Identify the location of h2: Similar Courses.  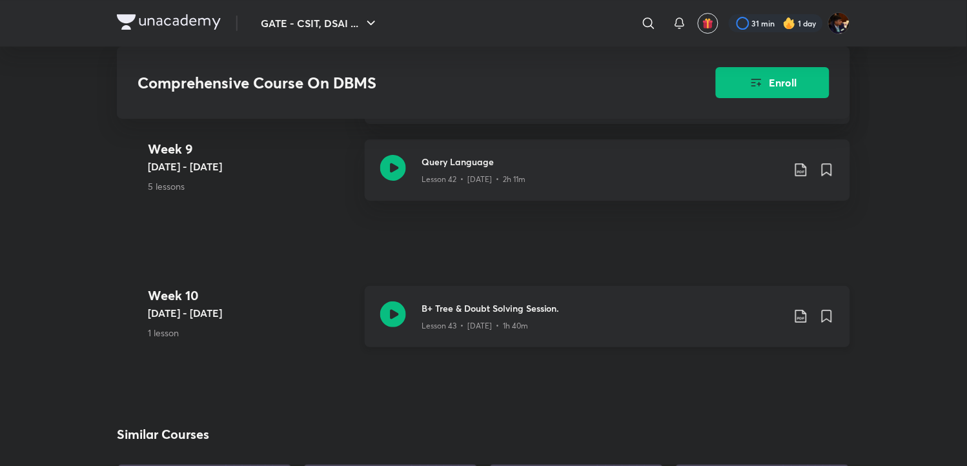
(163, 435).